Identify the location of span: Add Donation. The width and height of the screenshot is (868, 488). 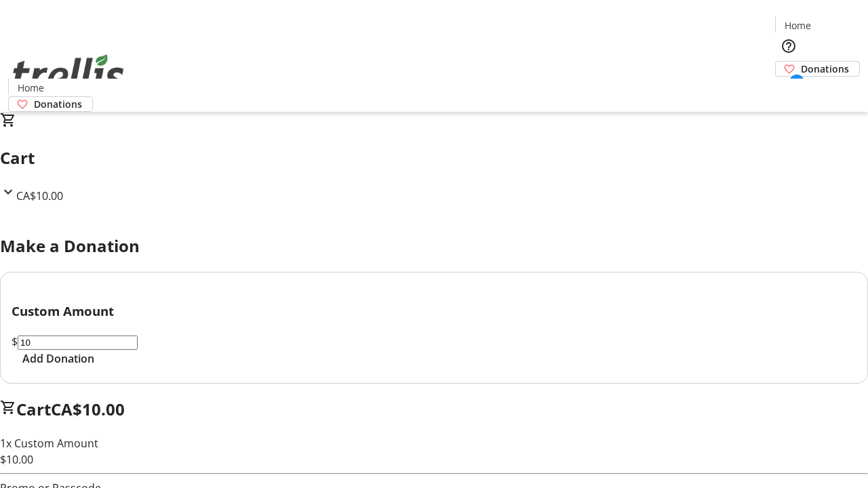
(59, 358).